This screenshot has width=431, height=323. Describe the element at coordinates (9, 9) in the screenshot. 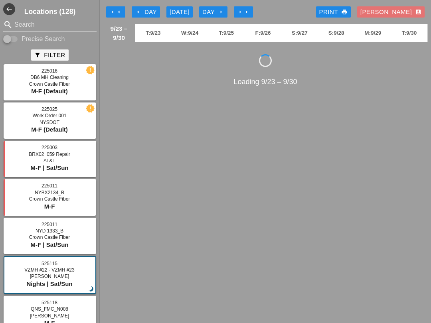

I see `i: west` at that location.